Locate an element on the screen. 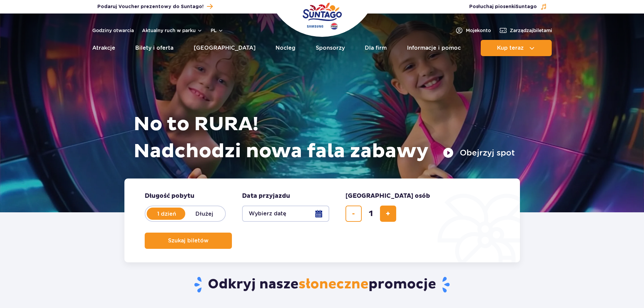  span: Podaruj Voucher prezentowy do Suntago! is located at coordinates (150, 7).